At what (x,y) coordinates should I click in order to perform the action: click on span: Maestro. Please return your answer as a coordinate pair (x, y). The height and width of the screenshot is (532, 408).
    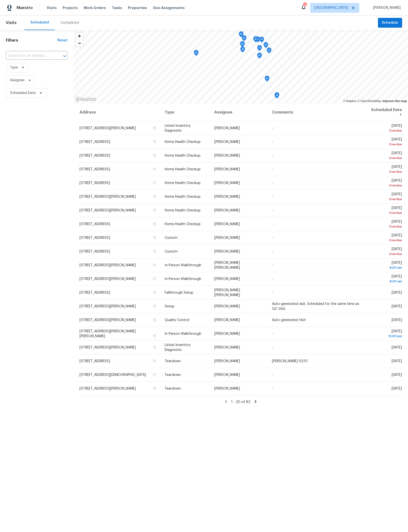
    Looking at the image, I should click on (25, 8).